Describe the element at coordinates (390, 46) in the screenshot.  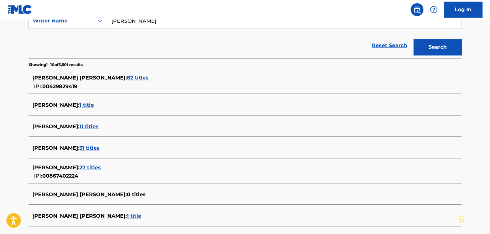
I see `a: Reset Search` at that location.